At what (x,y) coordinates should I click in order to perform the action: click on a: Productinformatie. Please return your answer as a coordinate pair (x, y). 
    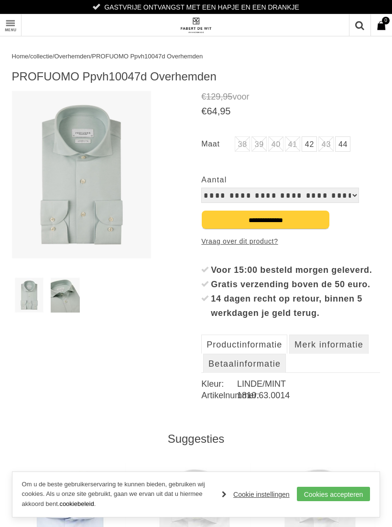
    Looking at the image, I should click on (245, 344).